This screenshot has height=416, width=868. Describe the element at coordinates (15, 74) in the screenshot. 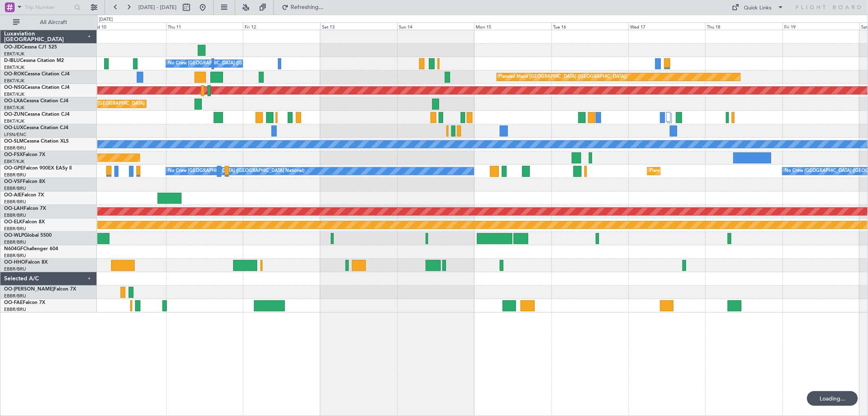

I see `span: OO-ROK` at that location.